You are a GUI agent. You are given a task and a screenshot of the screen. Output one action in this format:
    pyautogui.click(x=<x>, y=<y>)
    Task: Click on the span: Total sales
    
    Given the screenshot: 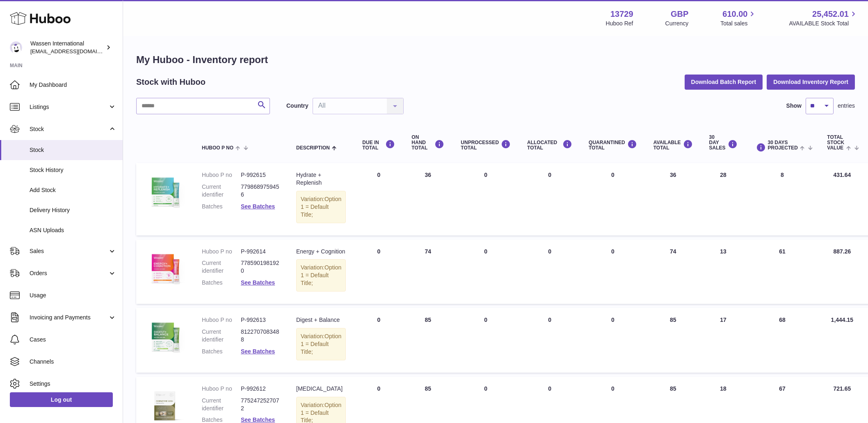 What is the action you would take?
    pyautogui.click(x=739, y=24)
    